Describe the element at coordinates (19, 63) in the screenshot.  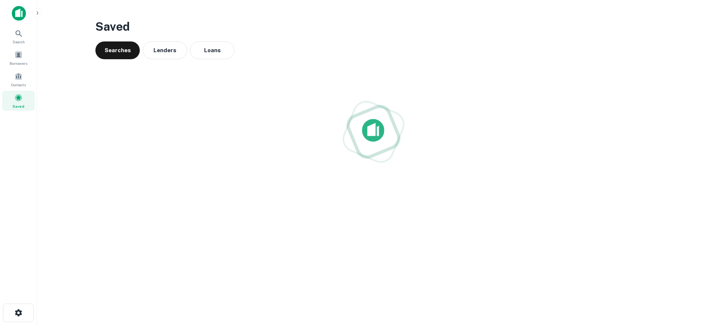
I see `span: Borrowers` at that location.